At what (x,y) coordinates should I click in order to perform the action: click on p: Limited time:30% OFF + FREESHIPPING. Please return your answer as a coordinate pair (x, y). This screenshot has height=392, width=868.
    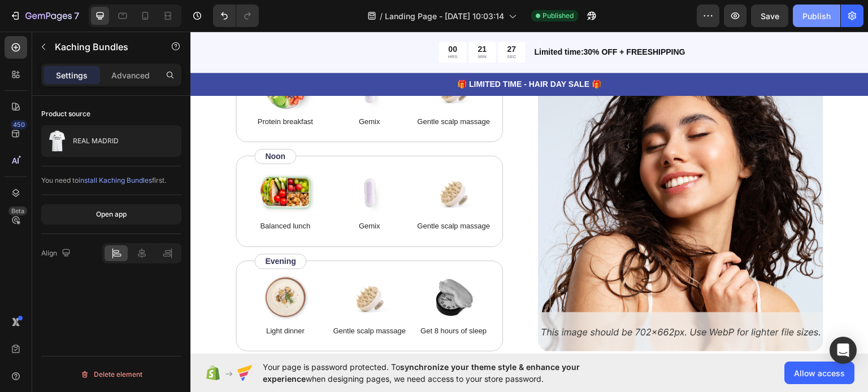
    Looking at the image, I should click on (510, 20).